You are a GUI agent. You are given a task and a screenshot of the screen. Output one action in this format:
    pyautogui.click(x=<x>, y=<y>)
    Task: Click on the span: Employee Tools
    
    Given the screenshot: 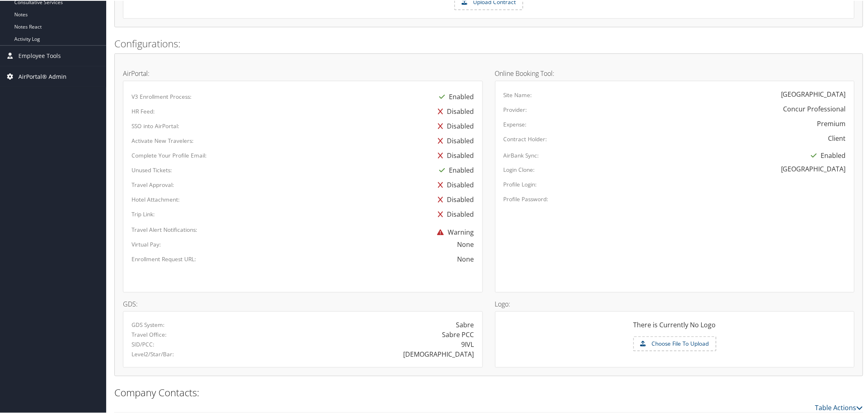 What is the action you would take?
    pyautogui.click(x=40, y=55)
    